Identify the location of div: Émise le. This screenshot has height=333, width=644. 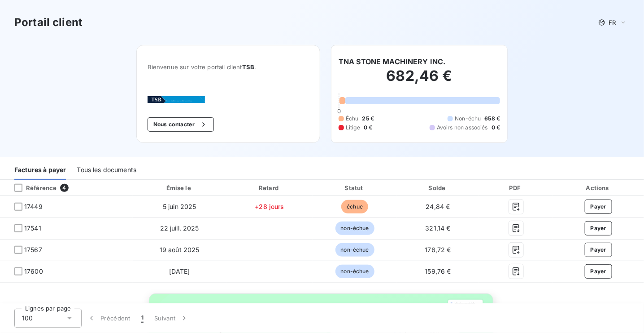
(180, 187).